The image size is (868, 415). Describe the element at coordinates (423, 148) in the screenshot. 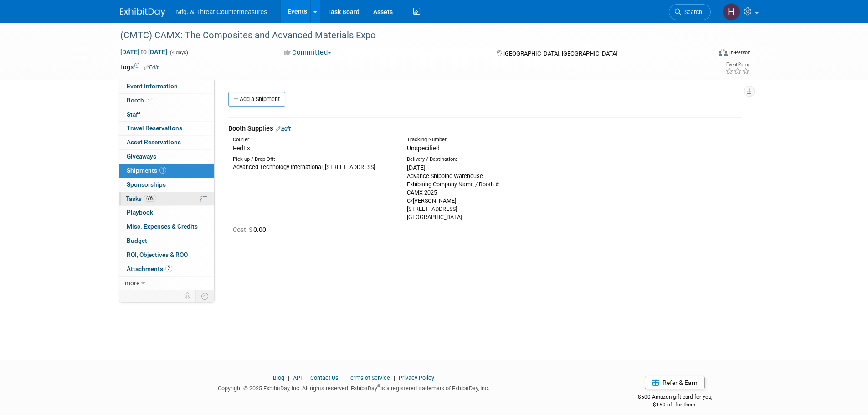

I see `span: Unspecified` at that location.